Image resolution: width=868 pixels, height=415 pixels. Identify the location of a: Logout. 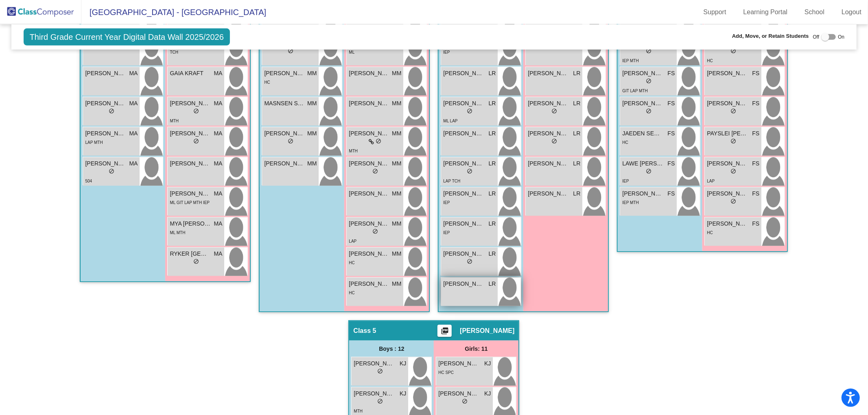
(851, 12).